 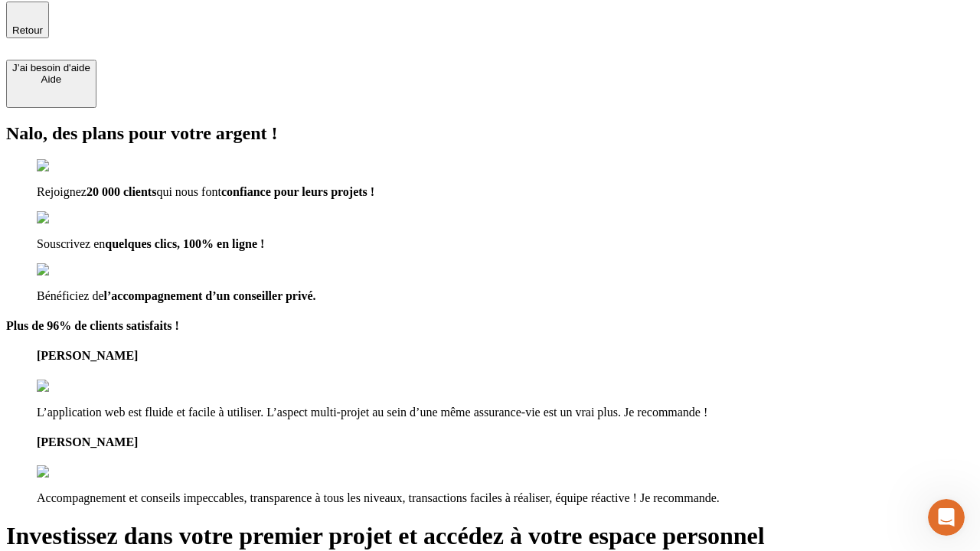 I want to click on div: Aide, so click(x=52, y=79).